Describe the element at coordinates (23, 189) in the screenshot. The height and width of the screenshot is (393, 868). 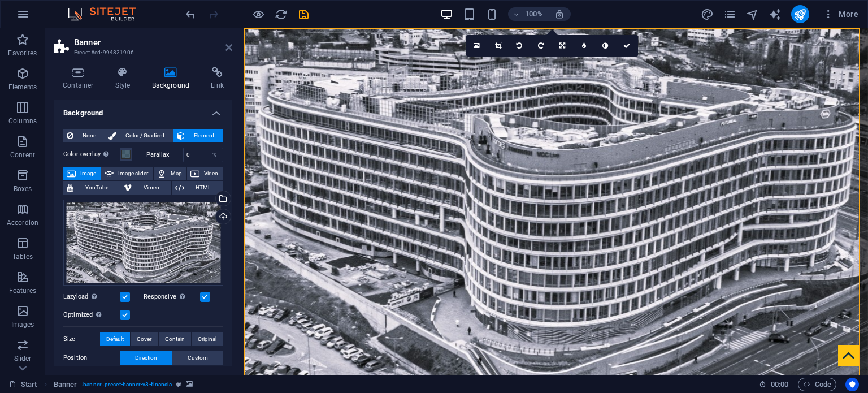
I see `p: Boxes` at that location.